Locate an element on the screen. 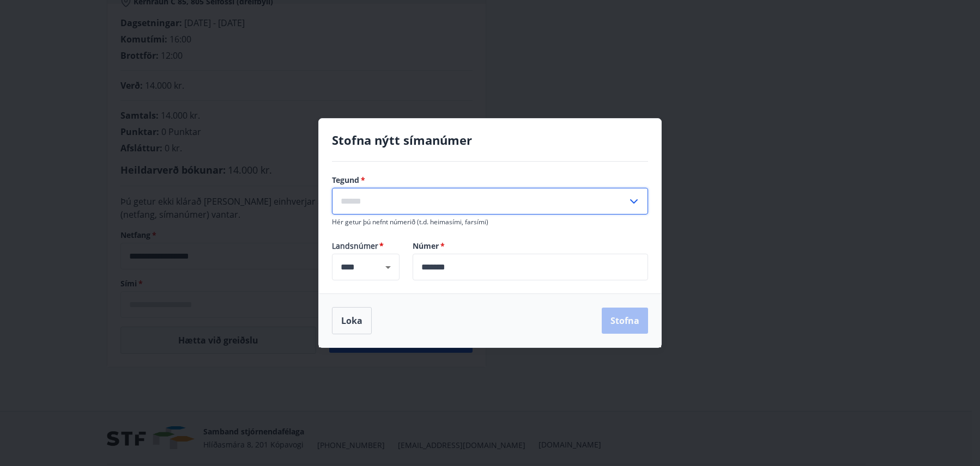  span: Hér getur þú nefnt númerið (t.d. heimasími, farsími) is located at coordinates (410, 221).